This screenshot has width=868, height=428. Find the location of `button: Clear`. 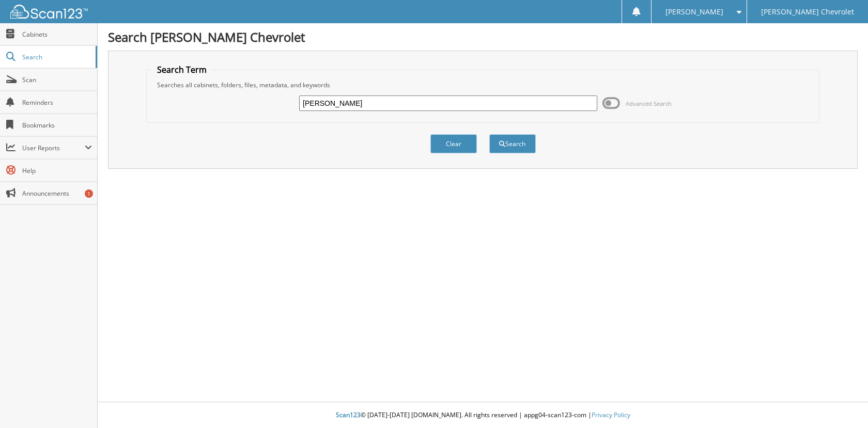

button: Clear is located at coordinates (454, 143).